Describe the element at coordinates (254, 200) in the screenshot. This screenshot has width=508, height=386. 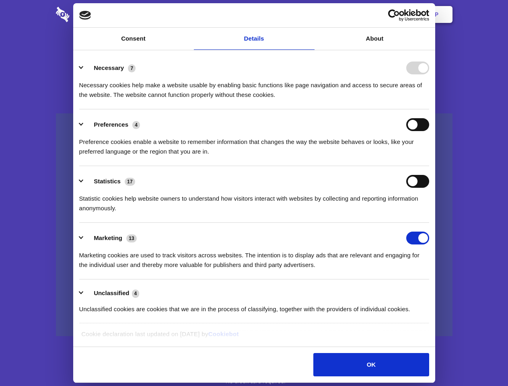
I see `div: Statistic cookies help website owners to understand how visitors interact with websites by collec...` at that location.